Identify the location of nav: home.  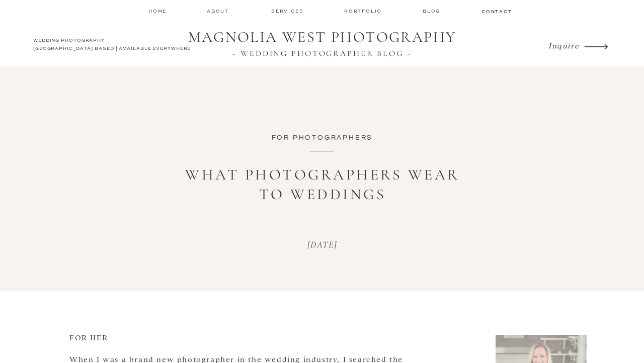
(158, 11).